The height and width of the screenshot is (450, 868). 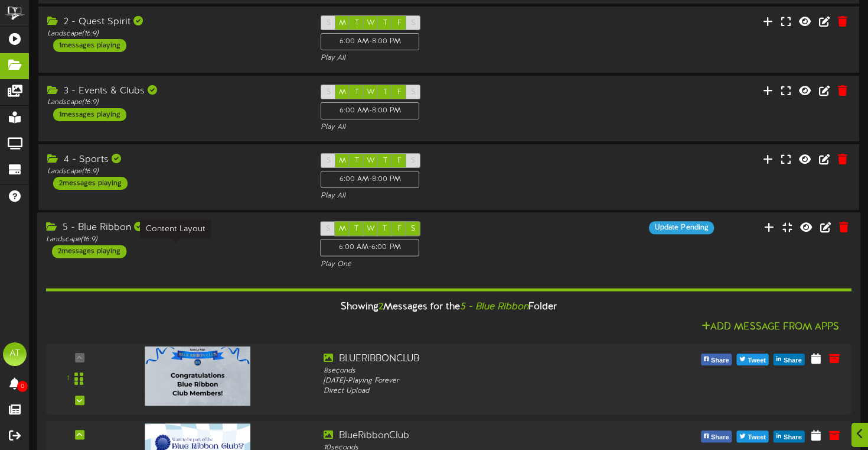 I want to click on div: Update Pending, so click(x=681, y=228).